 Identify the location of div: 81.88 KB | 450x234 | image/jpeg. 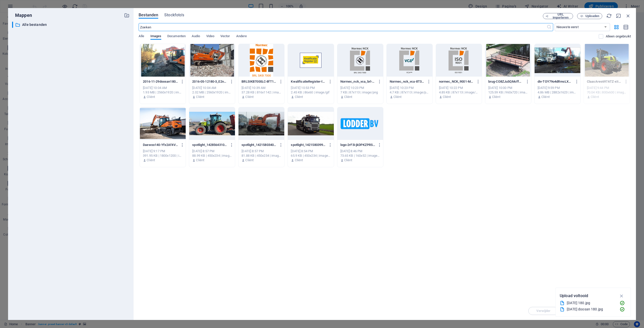
(261, 156).